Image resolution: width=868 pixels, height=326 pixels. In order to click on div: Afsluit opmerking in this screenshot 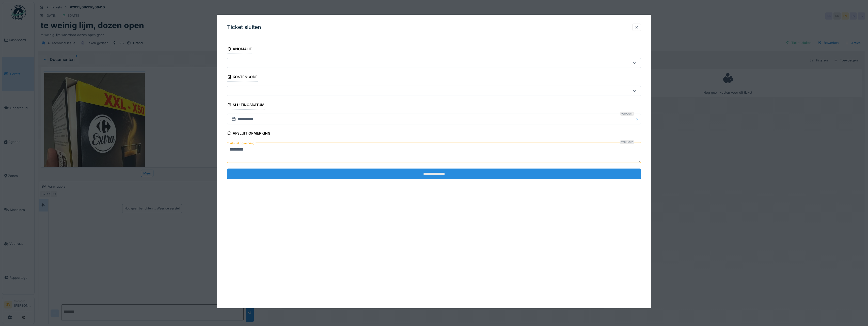, I will do `click(249, 134)`.